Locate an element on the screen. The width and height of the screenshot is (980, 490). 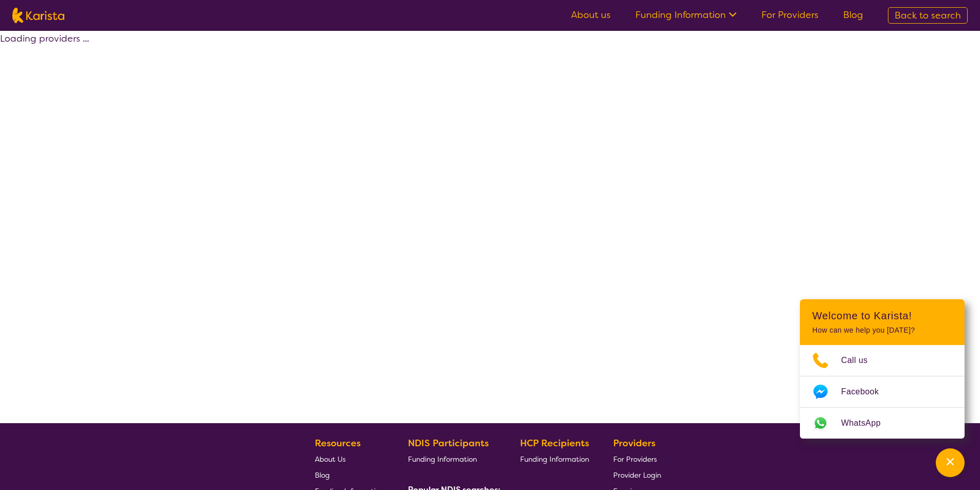
ul: Choose channel is located at coordinates (882, 392).